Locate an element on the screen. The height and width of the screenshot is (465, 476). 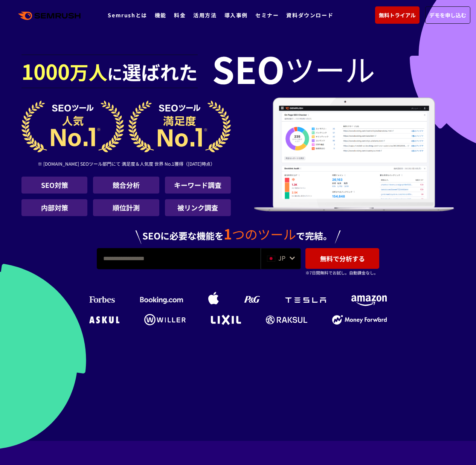
input: URL、キーワードを入力してください is located at coordinates (178, 259).